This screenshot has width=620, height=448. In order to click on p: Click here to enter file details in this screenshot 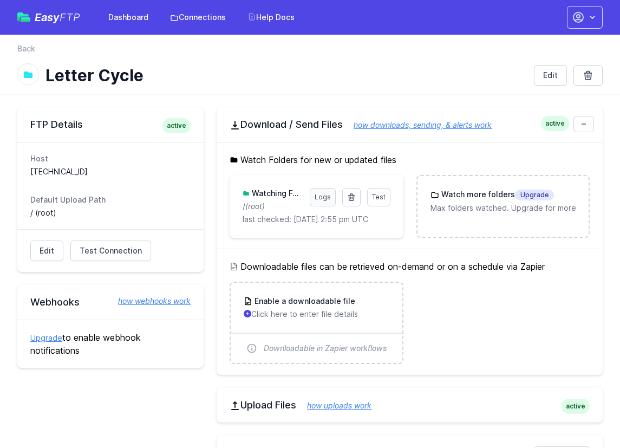, I will do `click(316, 314)`.